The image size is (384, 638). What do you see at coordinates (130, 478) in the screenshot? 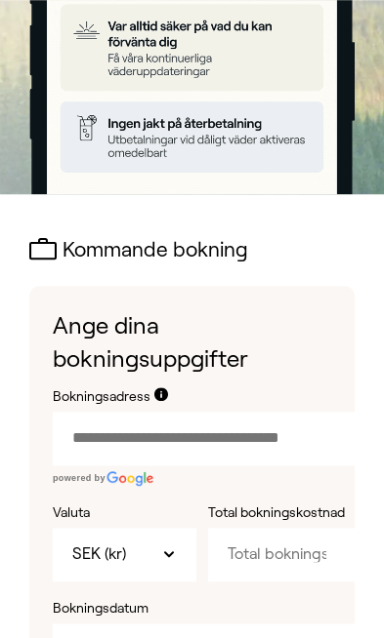
I see `img: Google logo` at bounding box center [130, 478].